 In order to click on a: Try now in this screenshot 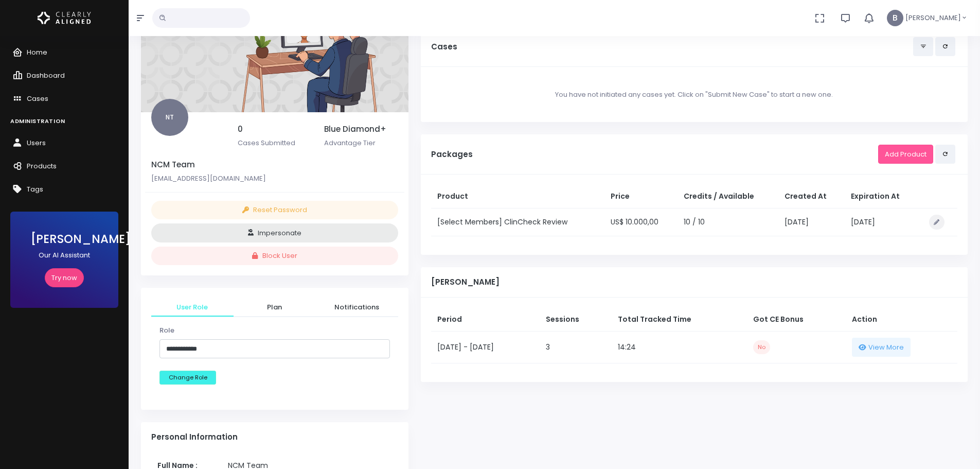, I will do `click(64, 277)`.